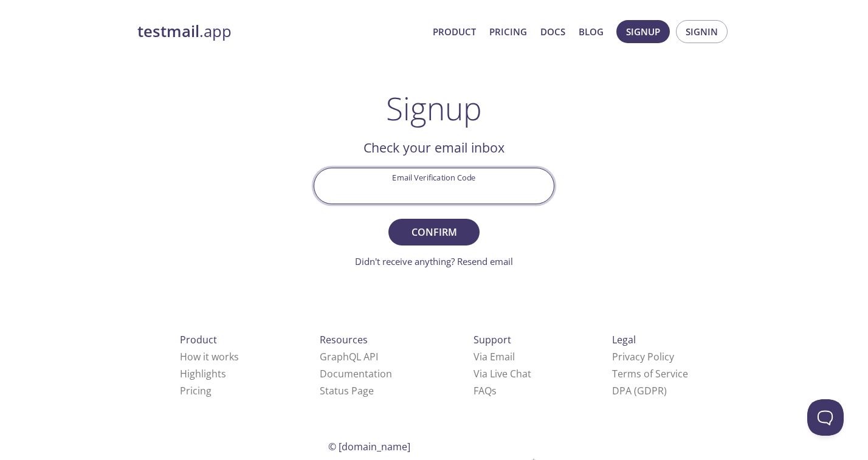 Image resolution: width=868 pixels, height=460 pixels. I want to click on a: How it works, so click(209, 357).